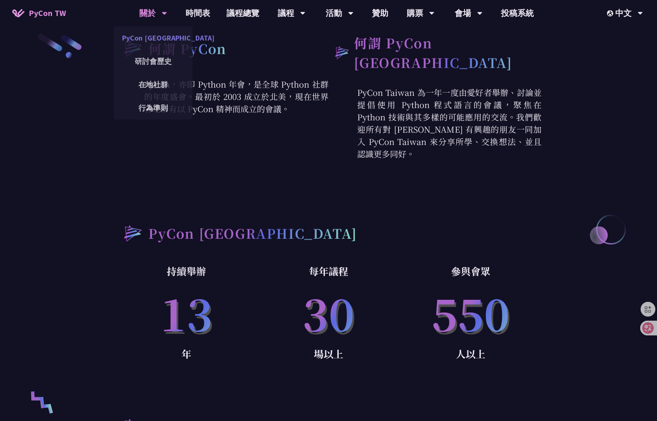 Image resolution: width=657 pixels, height=421 pixels. What do you see at coordinates (328, 354) in the screenshot?
I see `p: 場以上` at bounding box center [328, 354].